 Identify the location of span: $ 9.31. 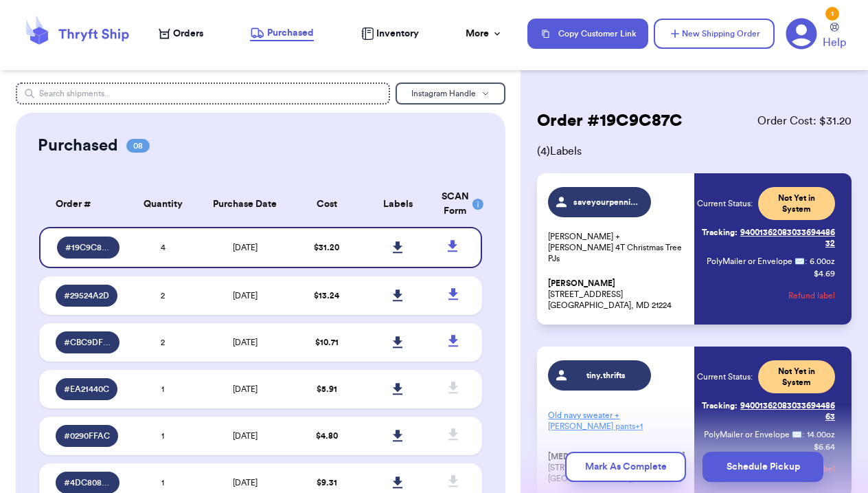
(327, 483).